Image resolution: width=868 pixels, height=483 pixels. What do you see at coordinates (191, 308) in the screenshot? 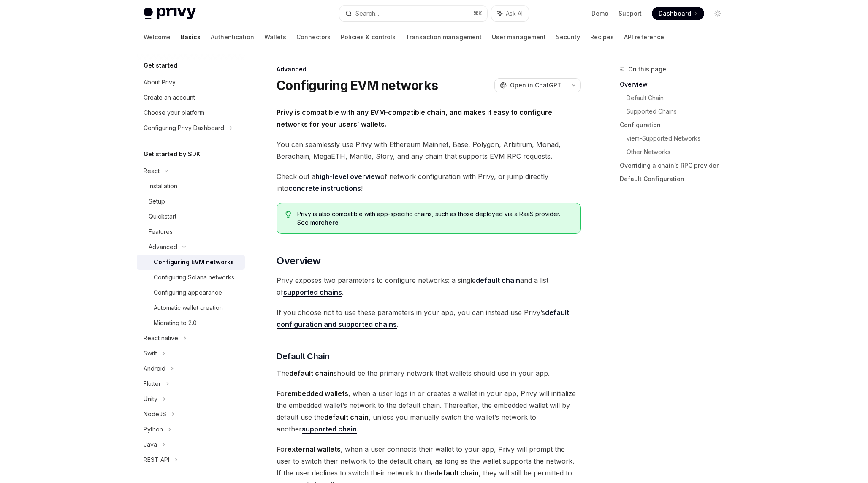
I see `a: Automatic wallet creation` at bounding box center [191, 308].